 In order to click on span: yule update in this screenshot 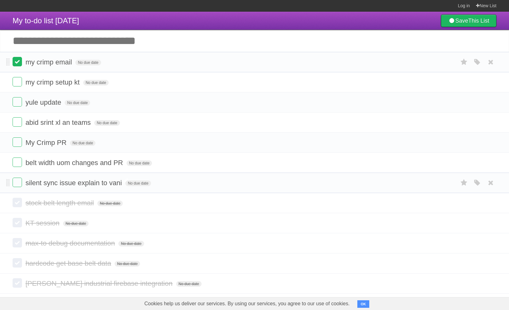, I will do `click(44, 102)`.